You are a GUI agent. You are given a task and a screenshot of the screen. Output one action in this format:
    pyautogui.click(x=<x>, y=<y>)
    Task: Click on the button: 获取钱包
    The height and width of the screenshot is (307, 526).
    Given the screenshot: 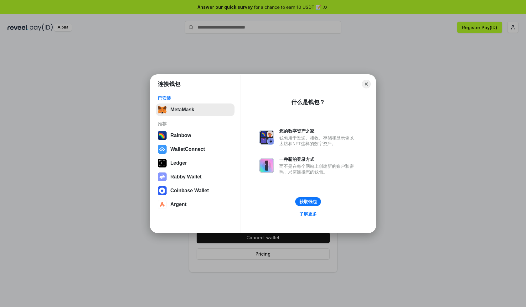 What is the action you would take?
    pyautogui.click(x=308, y=201)
    